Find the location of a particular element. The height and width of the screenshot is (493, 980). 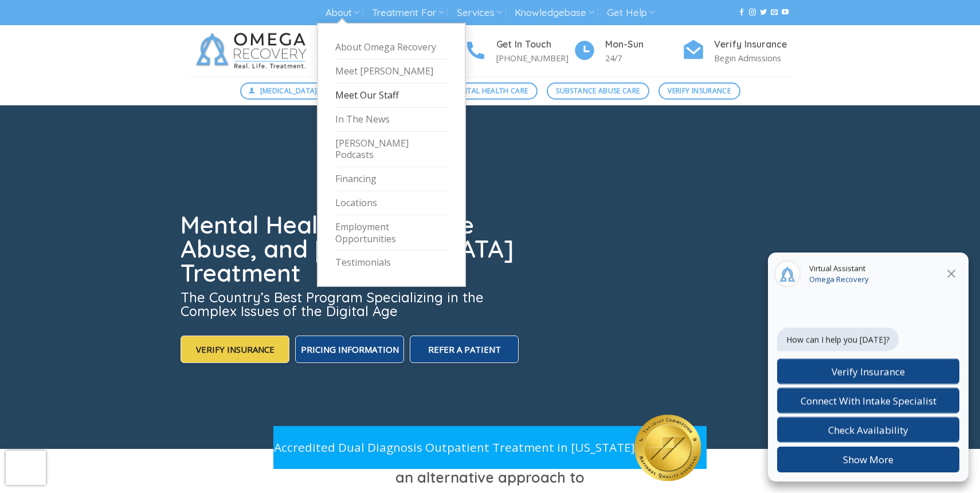

img: Omega Recovery is located at coordinates (253, 51).